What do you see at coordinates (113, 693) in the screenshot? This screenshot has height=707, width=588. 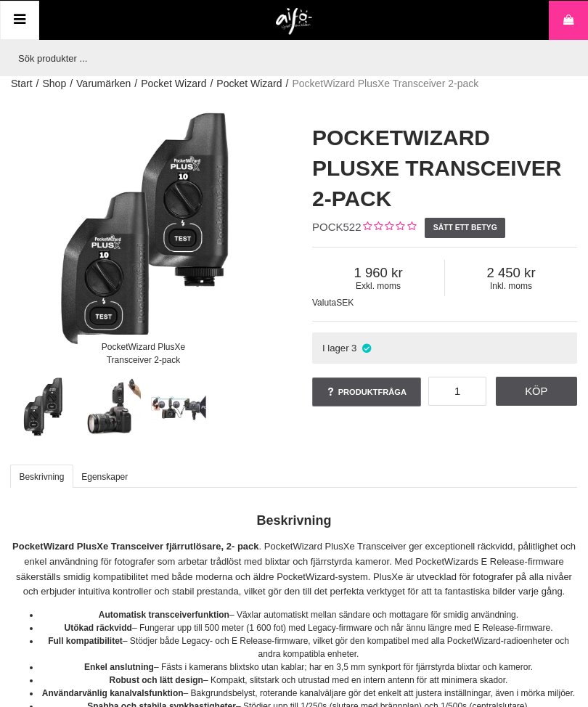 I see `strong: Användarvänlig kanalvalsfunktion` at bounding box center [113, 693].